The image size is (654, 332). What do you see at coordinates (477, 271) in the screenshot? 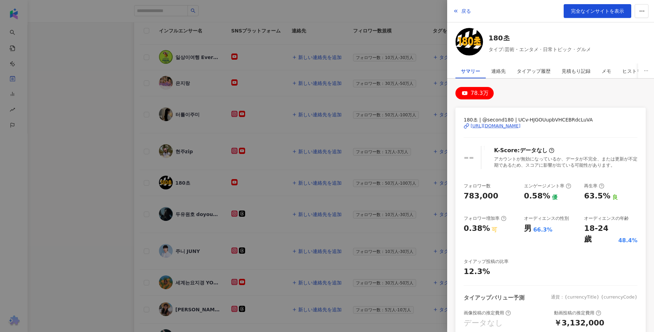
I see `div: 12.3%` at bounding box center [477, 271].